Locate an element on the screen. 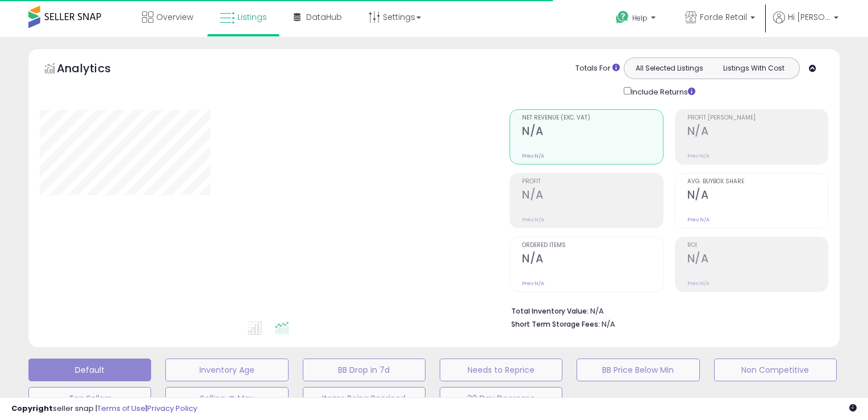  b: Short Term Storage Fees: is located at coordinates (555, 324).